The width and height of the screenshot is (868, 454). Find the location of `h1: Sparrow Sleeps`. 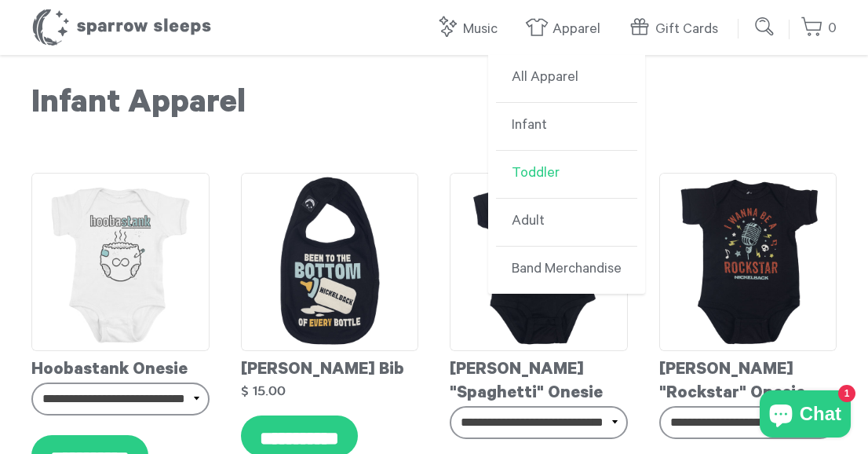

h1: Sparrow Sleeps is located at coordinates (121, 27).